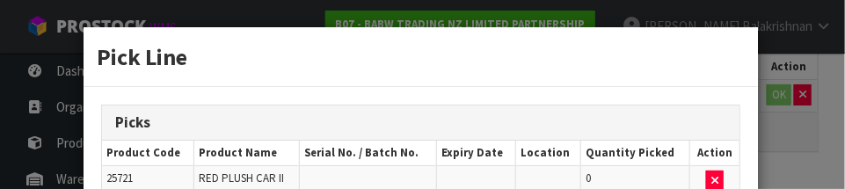 Image resolution: width=845 pixels, height=189 pixels. What do you see at coordinates (120, 178) in the screenshot?
I see `span: 25721` at bounding box center [120, 178].